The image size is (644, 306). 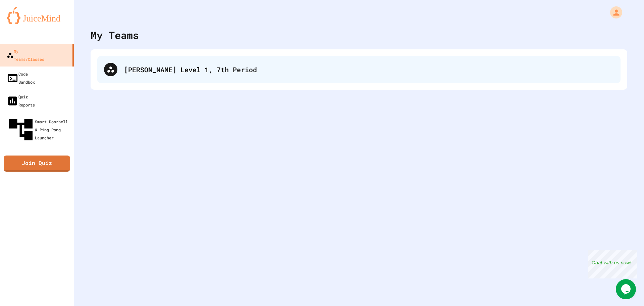 I want to click on img: logo-orange.svg, so click(x=37, y=15).